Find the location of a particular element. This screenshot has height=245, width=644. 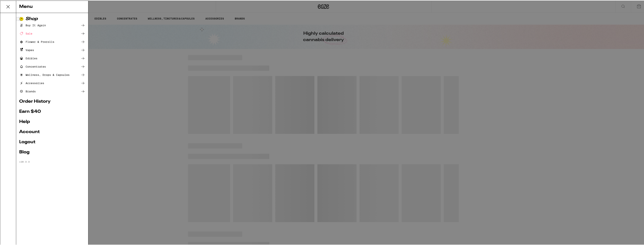

a: Logout is located at coordinates (52, 141).